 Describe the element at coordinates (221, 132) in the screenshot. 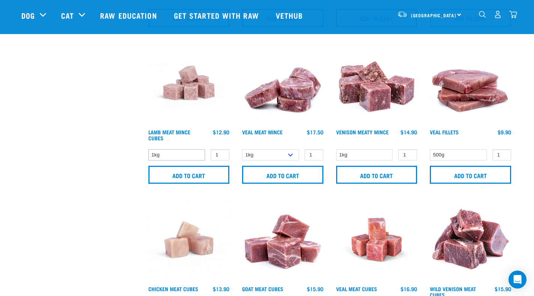

I see `div: $12.90` at that location.